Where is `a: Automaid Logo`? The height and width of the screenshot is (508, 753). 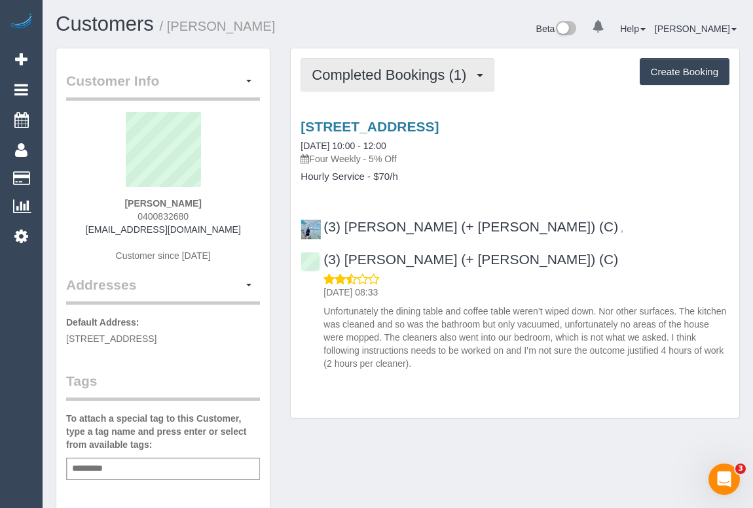 a: Automaid Logo is located at coordinates (21, 22).